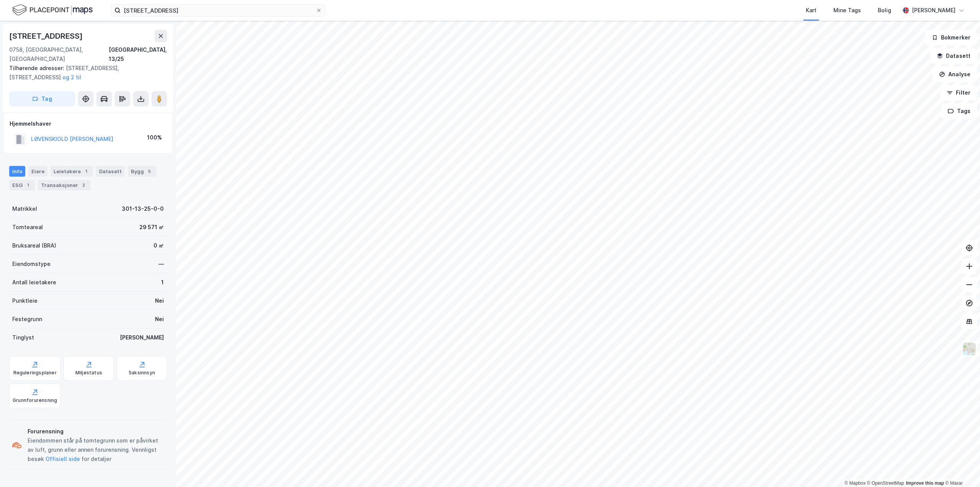  I want to click on button: Tag, so click(42, 99).